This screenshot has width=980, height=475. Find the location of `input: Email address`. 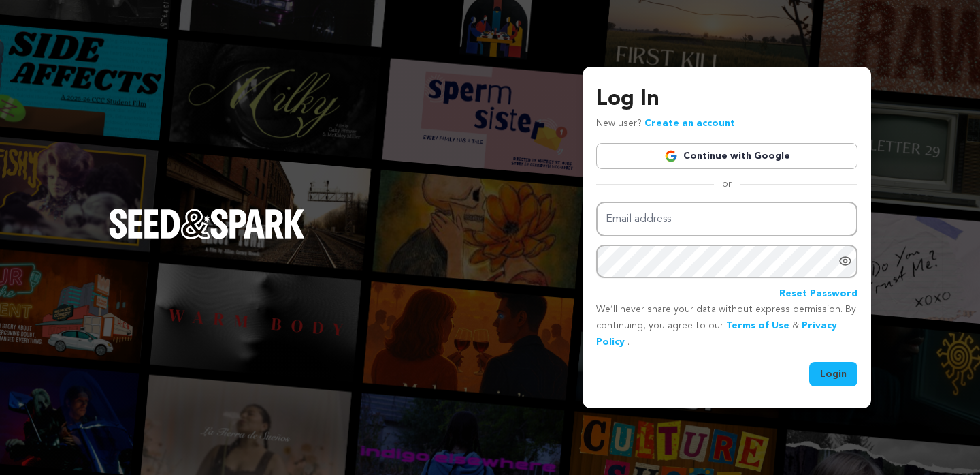

input: Email address is located at coordinates (727, 219).